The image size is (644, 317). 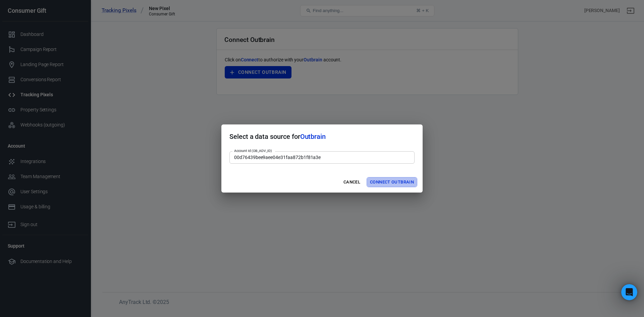 What do you see at coordinates (313, 137) in the screenshot?
I see `span: Outbrain` at bounding box center [313, 137].